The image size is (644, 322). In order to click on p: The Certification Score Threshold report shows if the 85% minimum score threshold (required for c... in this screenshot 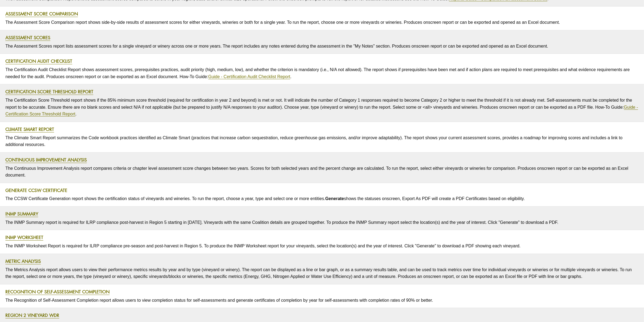, I will do `click(322, 107)`.